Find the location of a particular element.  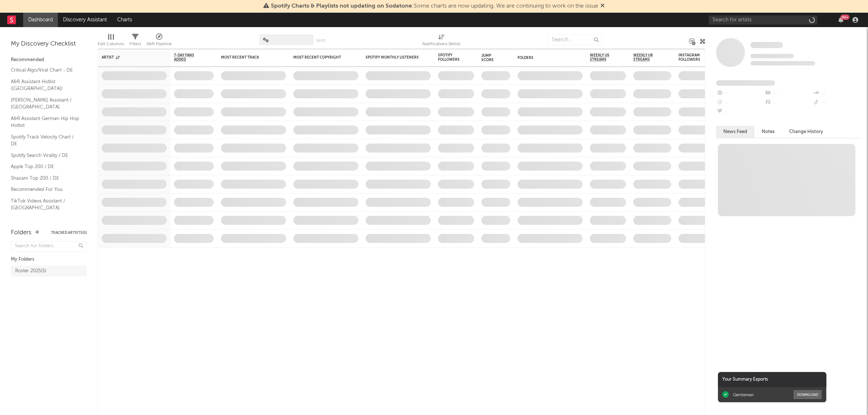

input: Search... is located at coordinates (575, 40).